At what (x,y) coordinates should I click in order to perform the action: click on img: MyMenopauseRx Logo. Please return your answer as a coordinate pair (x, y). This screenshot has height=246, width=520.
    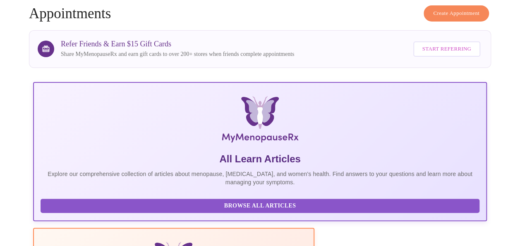
    Looking at the image, I should click on (260, 121).